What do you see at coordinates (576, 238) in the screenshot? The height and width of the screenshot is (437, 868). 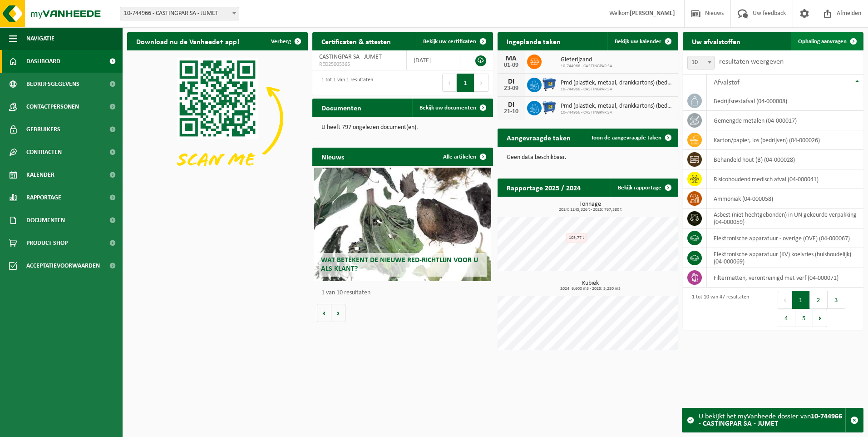 I see `div: 105,77 t` at bounding box center [576, 238].